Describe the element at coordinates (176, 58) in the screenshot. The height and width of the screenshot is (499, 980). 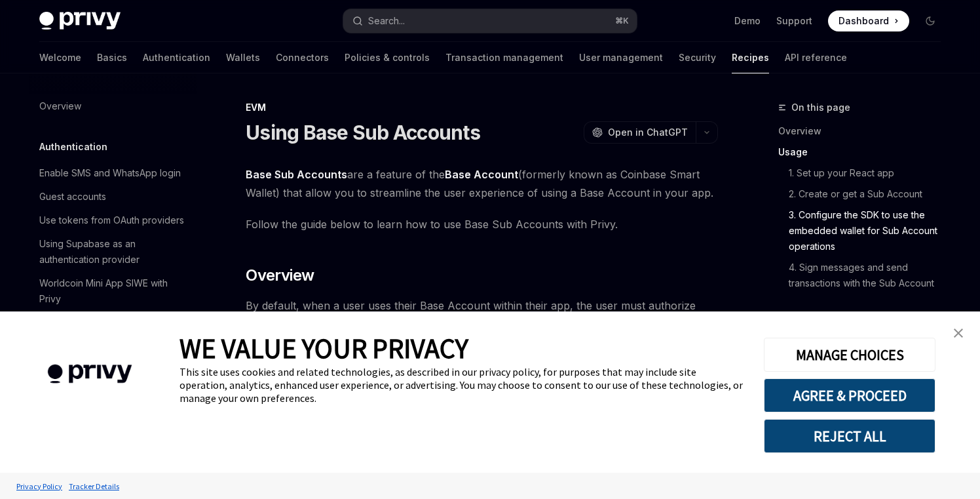
I see `a: Authentication` at that location.